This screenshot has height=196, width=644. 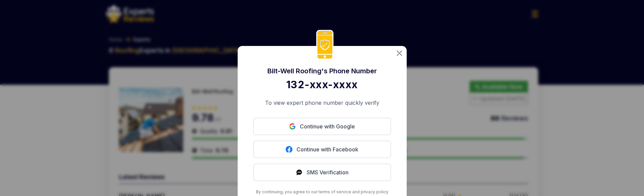 I want to click on div: 132-xxx-xxxx, so click(x=322, y=84).